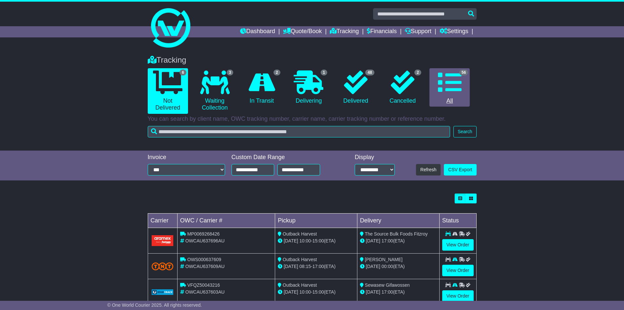  What do you see at coordinates (356, 88) in the screenshot?
I see `a: 48 Delivered` at bounding box center [356, 88].